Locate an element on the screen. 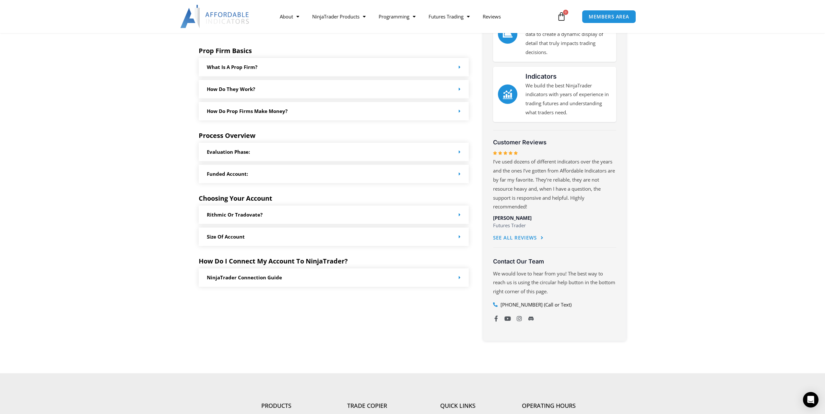 Image resolution: width=825 pixels, height=414 pixels. h4: Products is located at coordinates (276, 406).